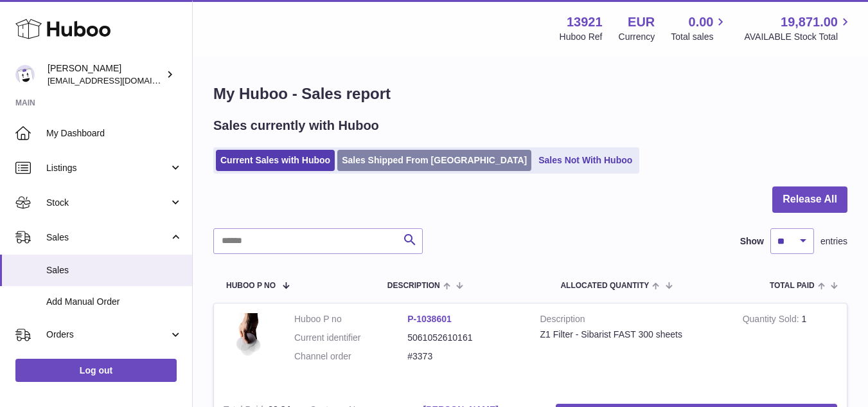 This screenshot has height=407, width=868. What do you see at coordinates (108, 202) in the screenshot?
I see `span: Stock` at bounding box center [108, 202].